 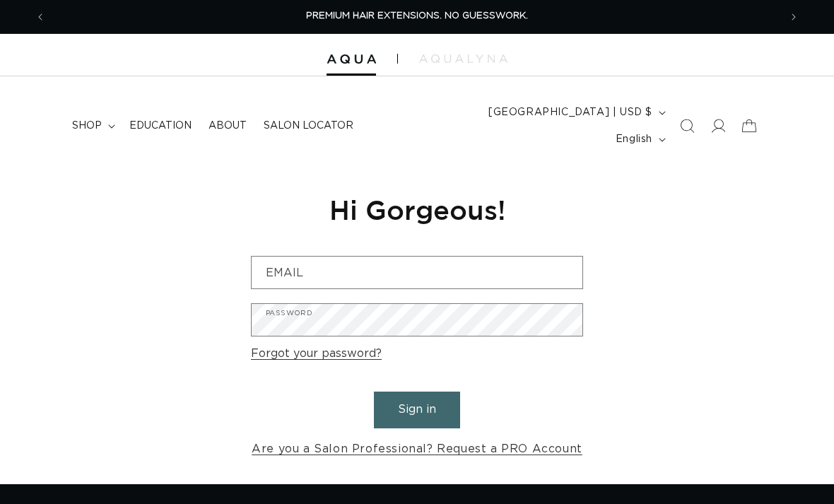 What do you see at coordinates (687, 126) in the screenshot?
I see `summary: Search` at bounding box center [687, 126].